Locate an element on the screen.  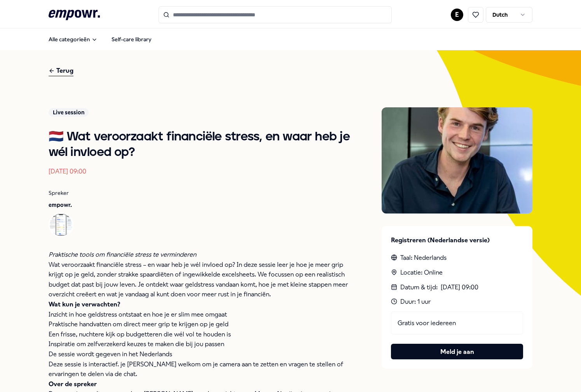
nav: Main is located at coordinates (100, 39).